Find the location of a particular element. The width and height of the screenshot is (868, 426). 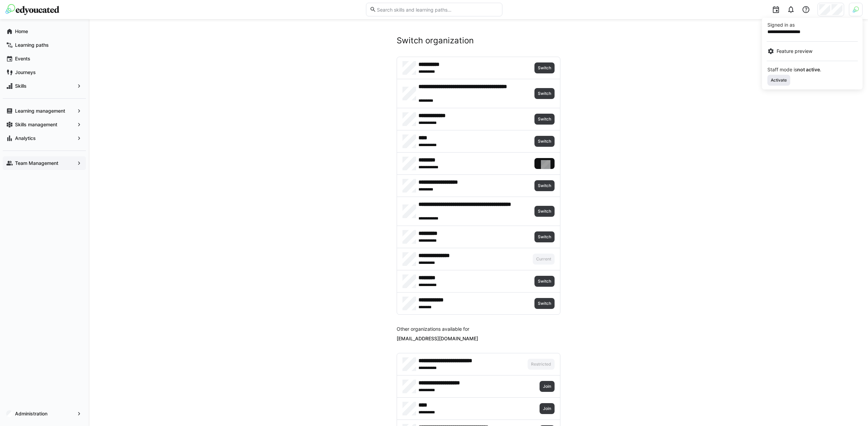

button: Activate is located at coordinates (779, 80).